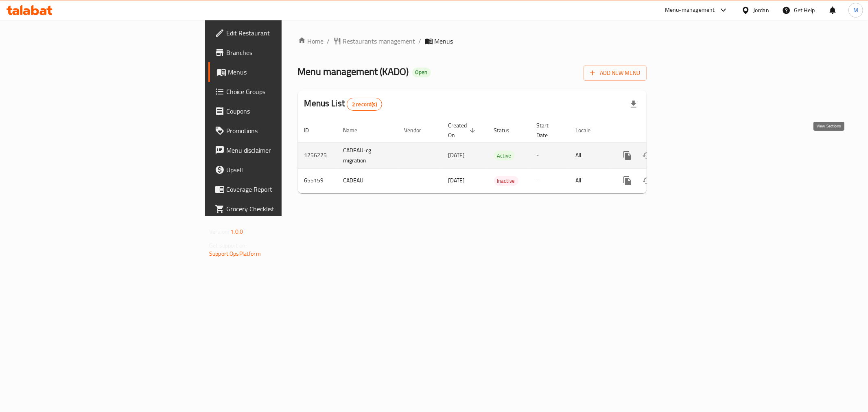 The width and height of the screenshot is (868, 412). What do you see at coordinates (279, 190) in the screenshot?
I see `a: Coverage Report` at bounding box center [279, 190].